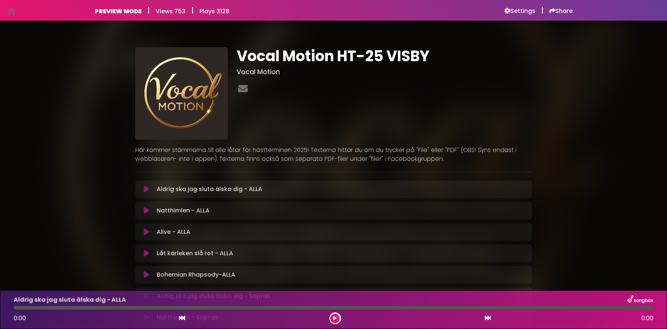 Image resolution: width=667 pixels, height=329 pixels. What do you see at coordinates (640, 300) in the screenshot?
I see `img: songbox-logo-white.png` at bounding box center [640, 300].